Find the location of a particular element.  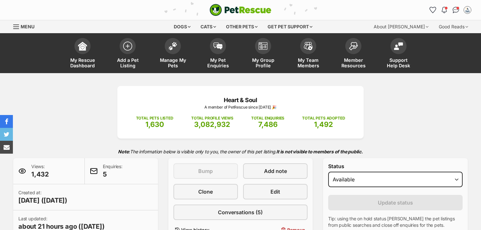

span: Clone is located at coordinates (205, 192).